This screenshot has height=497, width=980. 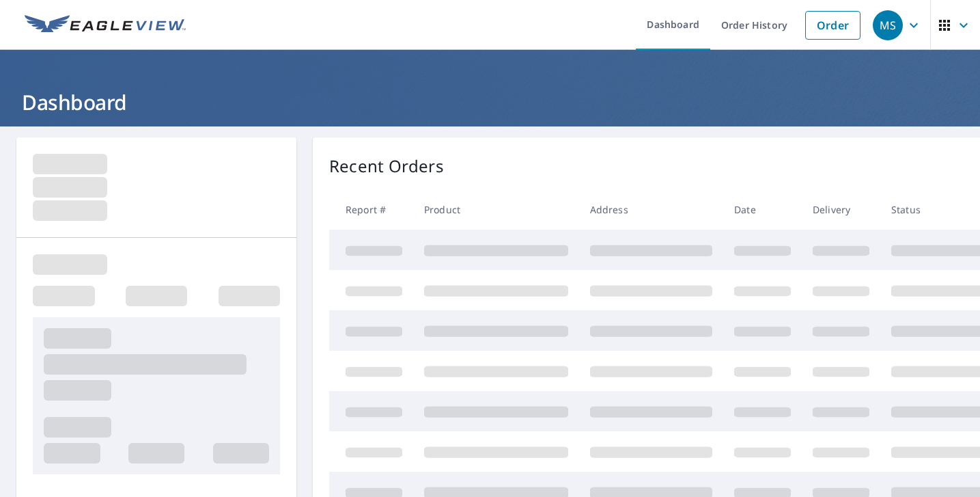 What do you see at coordinates (105, 25) in the screenshot?
I see `img: EV Logo` at bounding box center [105, 25].